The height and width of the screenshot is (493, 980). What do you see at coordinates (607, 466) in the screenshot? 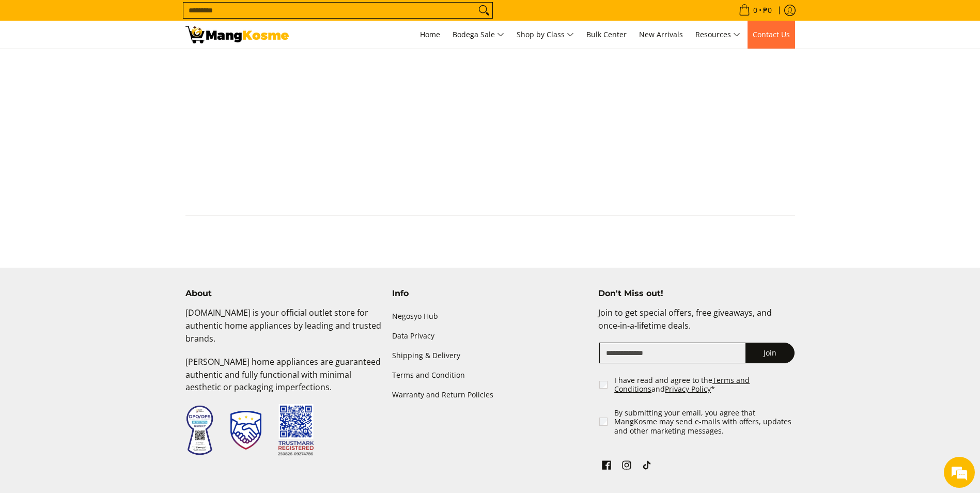
I see `a: See Mang Kosme on Facebook` at bounding box center [607, 466].